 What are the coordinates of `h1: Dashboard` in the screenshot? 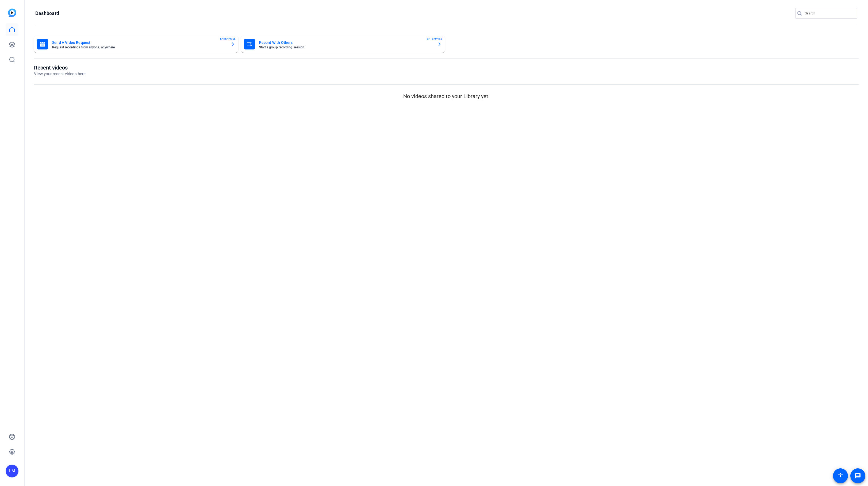 It's located at (47, 13).